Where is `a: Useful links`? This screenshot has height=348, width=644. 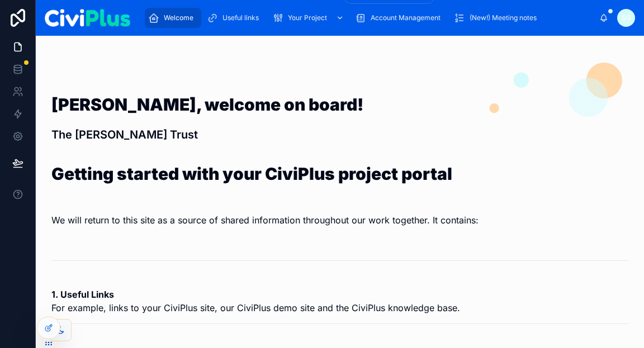 a: Useful links is located at coordinates (235, 18).